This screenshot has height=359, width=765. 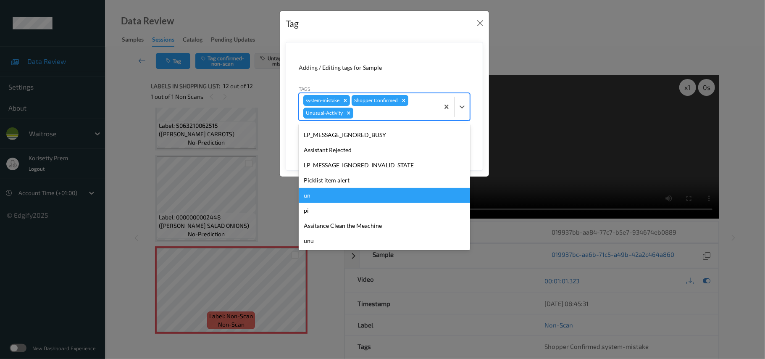 What do you see at coordinates (292, 24) in the screenshot?
I see `div: Tag` at bounding box center [292, 24].